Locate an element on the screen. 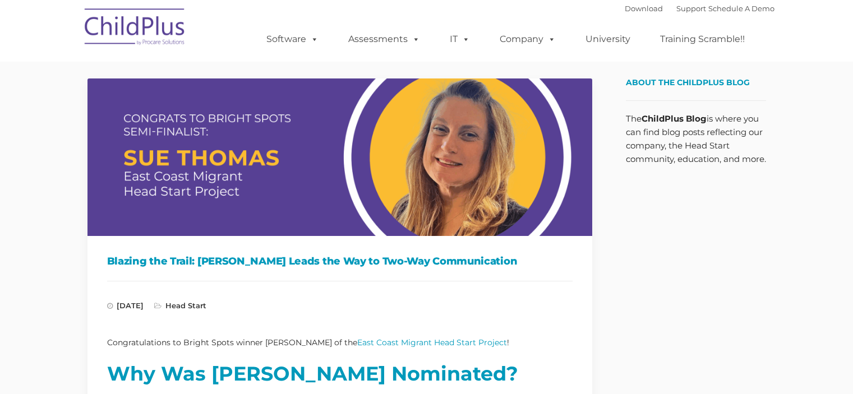 The width and height of the screenshot is (853, 394). a: Company is located at coordinates (527, 39).